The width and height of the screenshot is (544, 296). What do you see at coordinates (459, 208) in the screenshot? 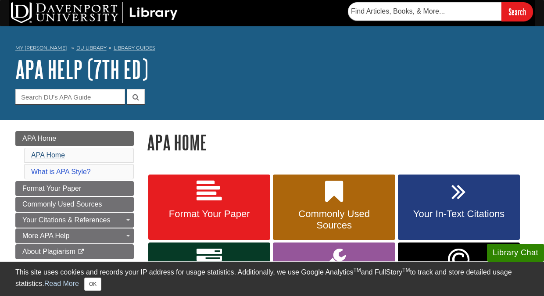
I see `a: Your In-Text Citations` at bounding box center [459, 208].